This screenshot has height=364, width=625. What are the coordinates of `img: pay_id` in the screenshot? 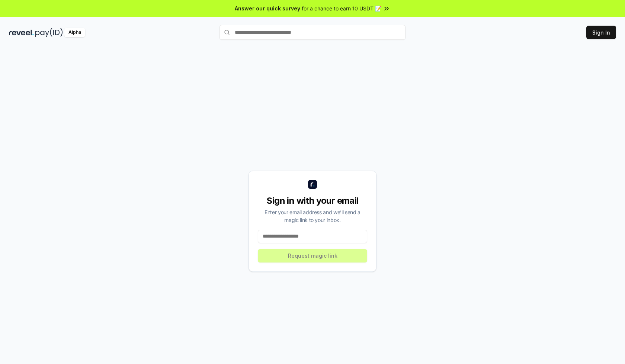 It's located at (49, 33).